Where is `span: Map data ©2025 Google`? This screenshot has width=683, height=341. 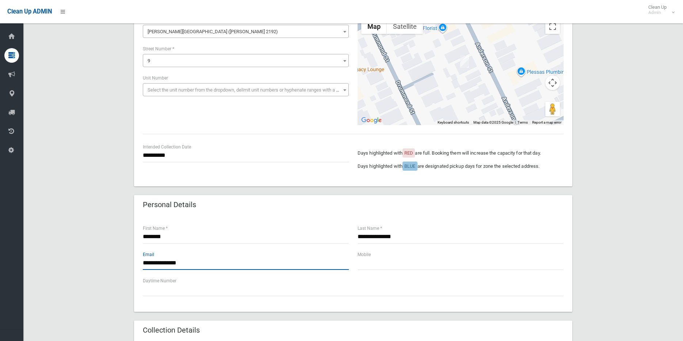 span: Map data ©2025 Google is located at coordinates (493, 122).